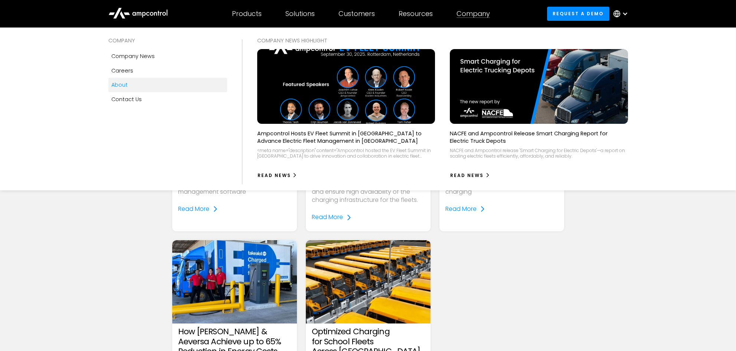 Image resolution: width=736 pixels, height=351 pixels. What do you see at coordinates (539, 137) in the screenshot?
I see `p: NACFE and Ampcontrol Release Smart Charging Report for Electric Truck Depots` at bounding box center [539, 137].